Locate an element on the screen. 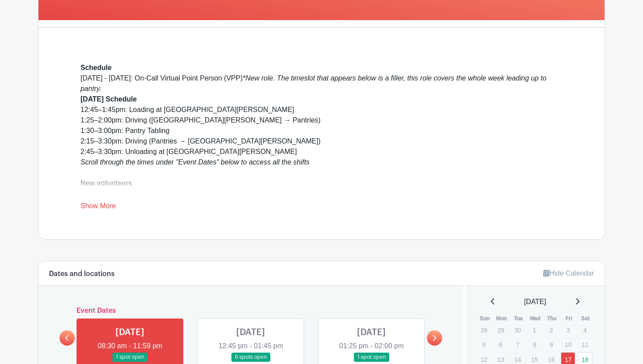  a: VPP is located at coordinates (291, 193).